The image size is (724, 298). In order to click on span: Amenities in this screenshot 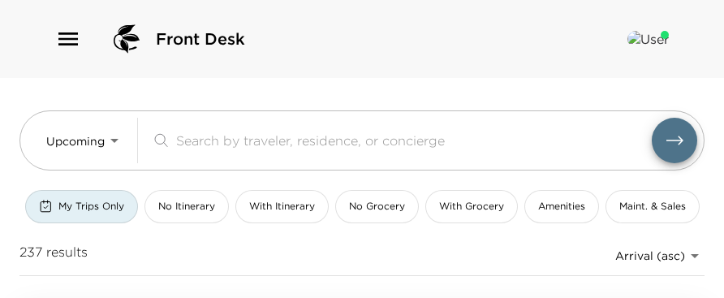, I will do `click(561, 206)`.